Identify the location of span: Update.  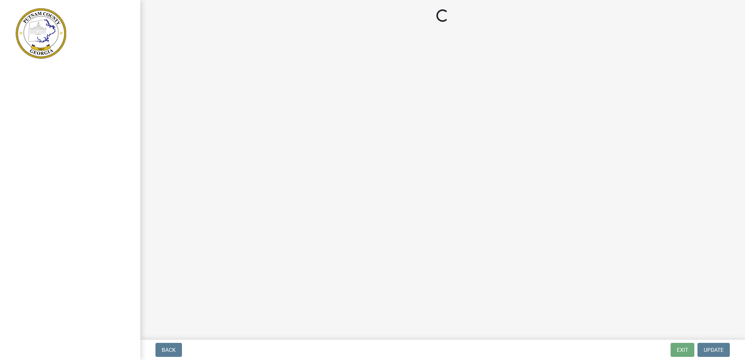
(714, 350).